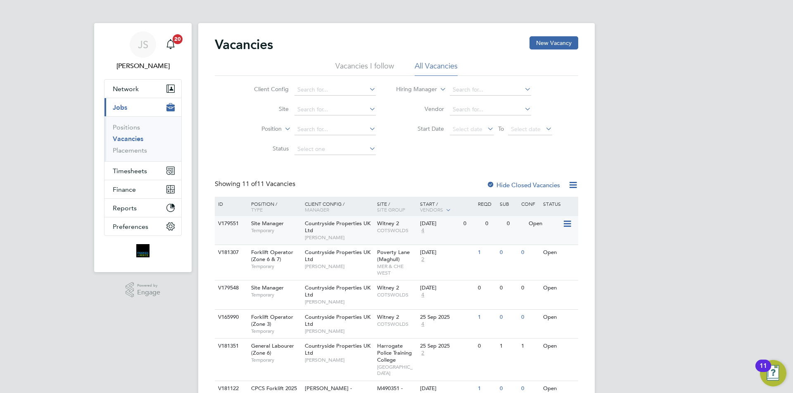  I want to click on span: General Labourer (Zone 6), so click(272, 350).